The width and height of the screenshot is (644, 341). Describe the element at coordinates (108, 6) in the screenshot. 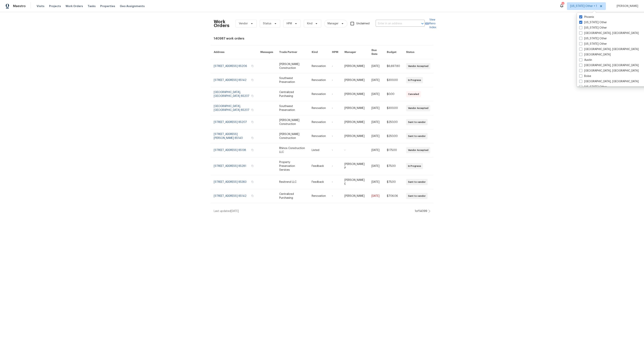

I see `span: Properties` at that location.